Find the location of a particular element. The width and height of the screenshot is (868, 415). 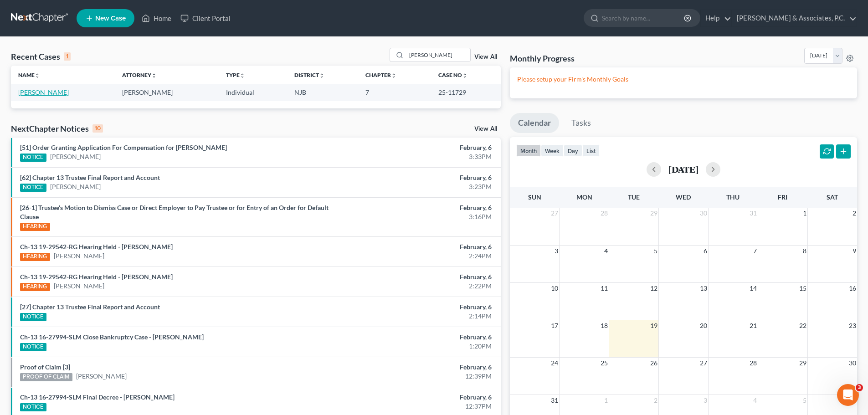

button: day is located at coordinates (572, 150).